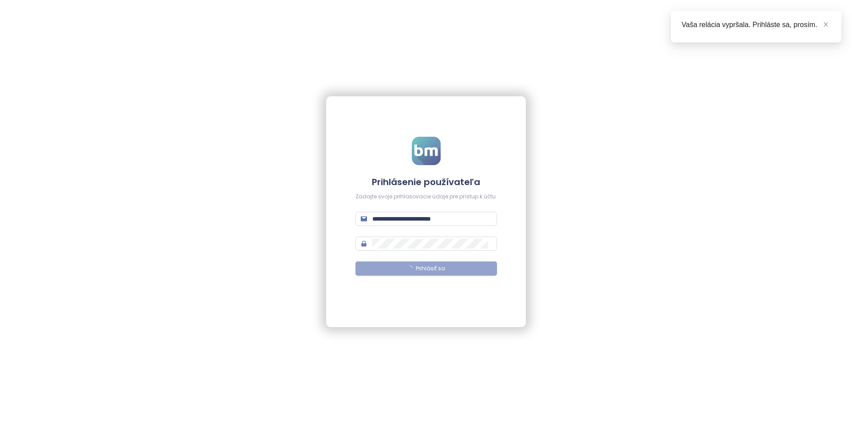 The width and height of the screenshot is (852, 423). Describe the element at coordinates (426, 196) in the screenshot. I see `div: Zadajte svoje prihlasovacie údaje pre prístup k účtu.` at that location.